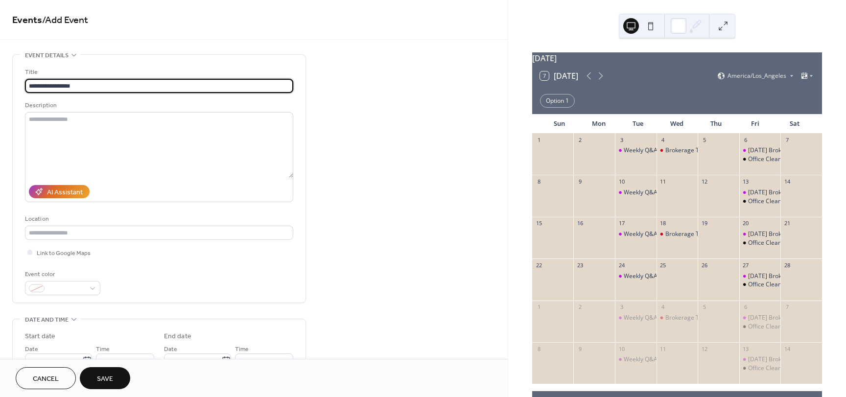  What do you see at coordinates (62, 274) in the screenshot?
I see `div: Event color` at bounding box center [62, 274].